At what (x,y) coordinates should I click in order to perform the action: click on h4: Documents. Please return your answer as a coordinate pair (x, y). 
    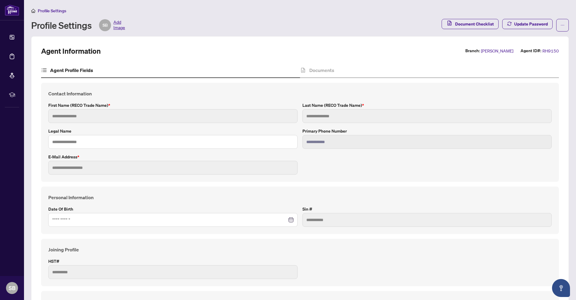
    Looking at the image, I should click on (322, 70).